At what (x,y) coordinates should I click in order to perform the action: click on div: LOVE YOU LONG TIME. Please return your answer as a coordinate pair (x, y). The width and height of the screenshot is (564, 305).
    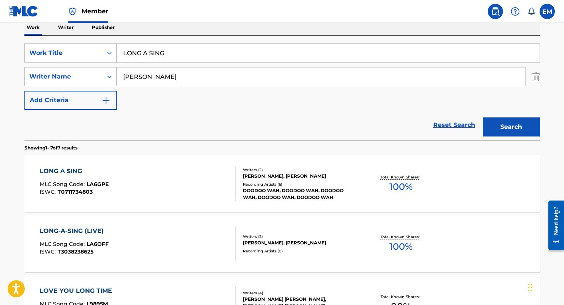
    Looking at the image, I should click on (78, 291).